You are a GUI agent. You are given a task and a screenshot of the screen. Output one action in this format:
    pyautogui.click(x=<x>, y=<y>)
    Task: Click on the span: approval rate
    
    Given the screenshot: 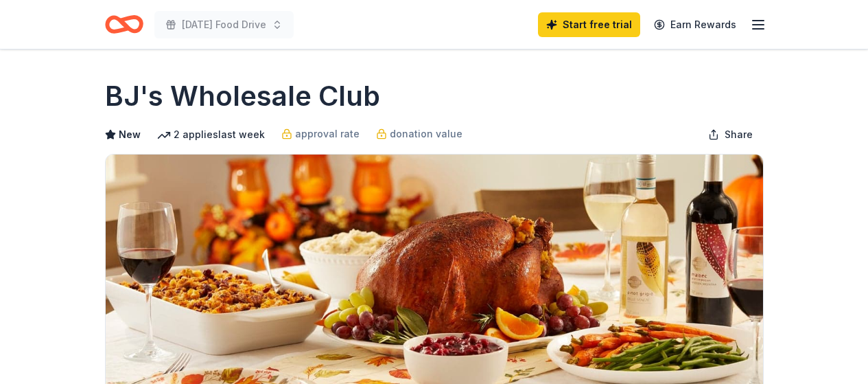 What is the action you would take?
    pyautogui.click(x=327, y=134)
    